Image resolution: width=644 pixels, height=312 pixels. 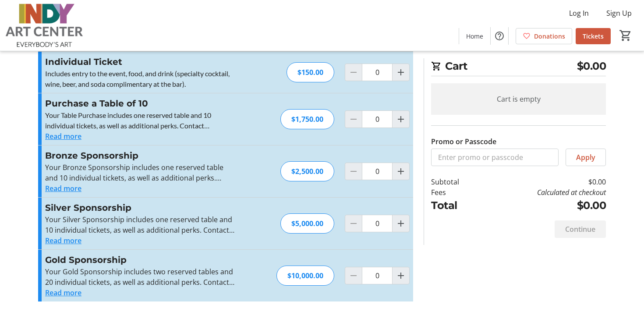 What do you see at coordinates (544, 193) in the screenshot?
I see `td: Calculated at checkout` at bounding box center [544, 193].